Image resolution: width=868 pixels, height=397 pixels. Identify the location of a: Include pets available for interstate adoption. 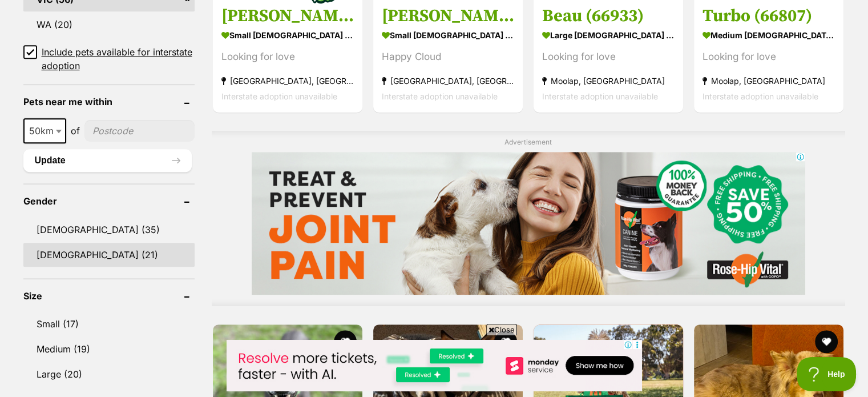
(109, 59).